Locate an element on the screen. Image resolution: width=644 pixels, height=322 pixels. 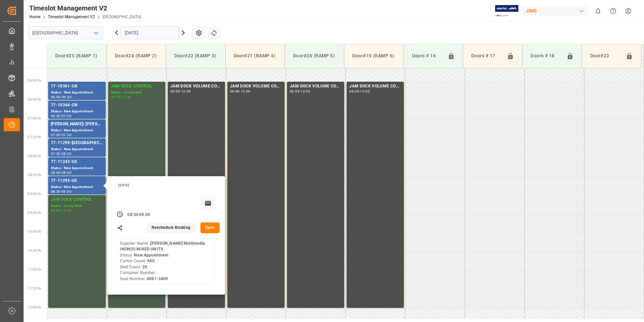
div: Door#20 (RAMP 5) is located at coordinates (315, 56).